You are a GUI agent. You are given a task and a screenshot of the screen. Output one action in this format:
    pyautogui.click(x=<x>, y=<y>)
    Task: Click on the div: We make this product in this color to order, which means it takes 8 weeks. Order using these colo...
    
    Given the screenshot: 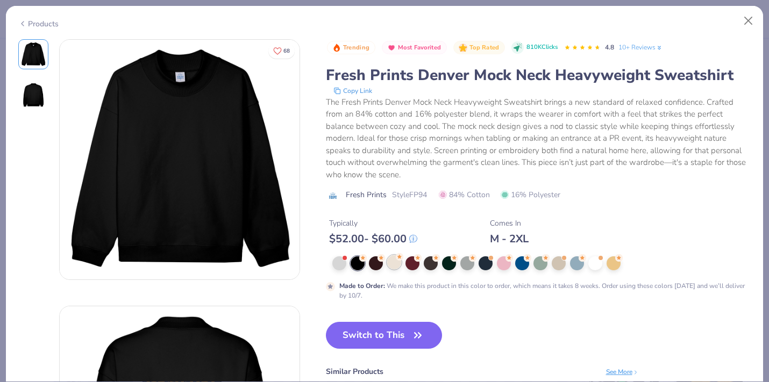 What is the action you would take?
    pyautogui.click(x=545, y=291)
    